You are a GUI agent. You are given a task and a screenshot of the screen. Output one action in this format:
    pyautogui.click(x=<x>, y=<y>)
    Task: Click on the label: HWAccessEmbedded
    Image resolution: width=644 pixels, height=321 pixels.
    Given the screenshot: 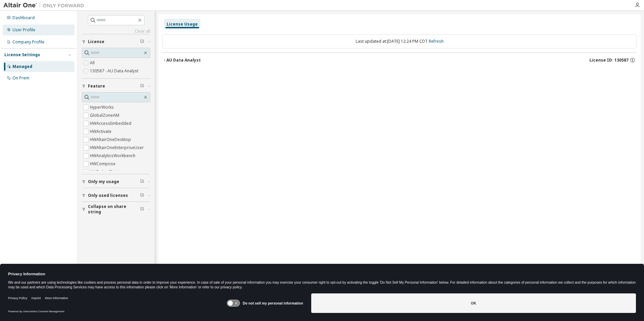 What is the action you would take?
    pyautogui.click(x=112, y=123)
    